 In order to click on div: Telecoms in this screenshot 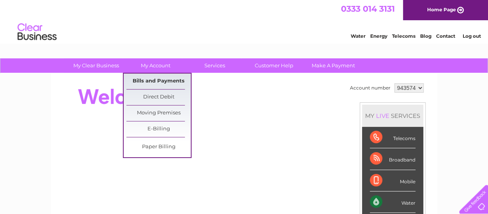, I will do `click(392, 138)`.